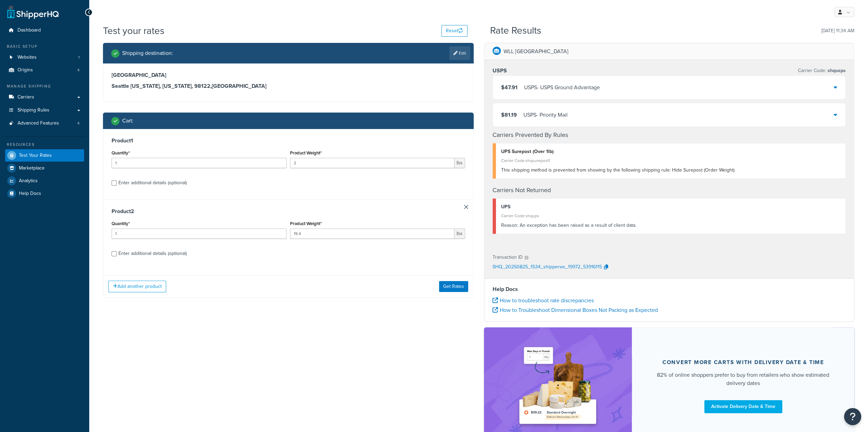 The width and height of the screenshot is (868, 432). Describe the element at coordinates (562, 88) in the screenshot. I see `div: USPS - USPS Ground Advantage` at that location.